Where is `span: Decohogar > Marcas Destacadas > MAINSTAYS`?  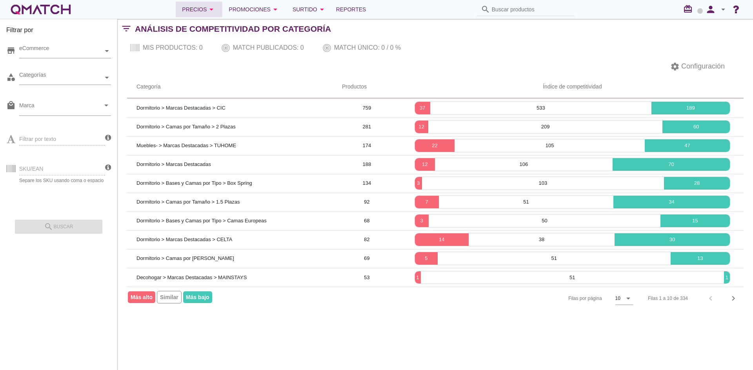
span: Decohogar > Marcas Destacadas > MAINSTAYS is located at coordinates (191, 278).